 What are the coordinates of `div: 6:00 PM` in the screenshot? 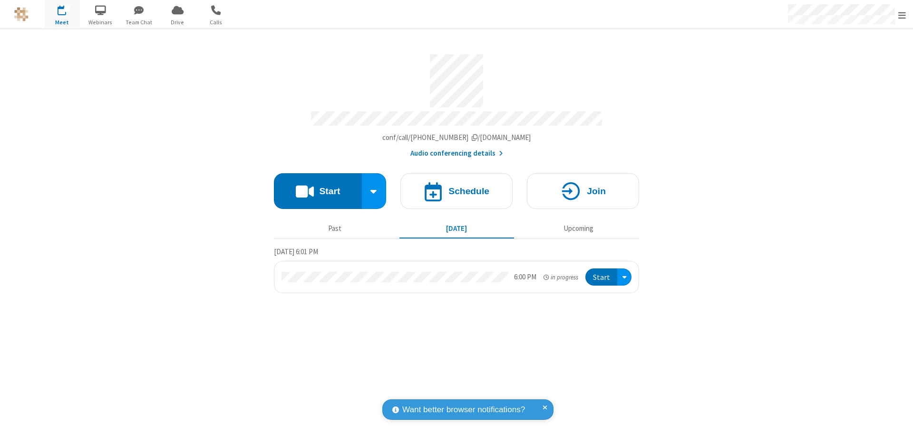 It's located at (525, 277).